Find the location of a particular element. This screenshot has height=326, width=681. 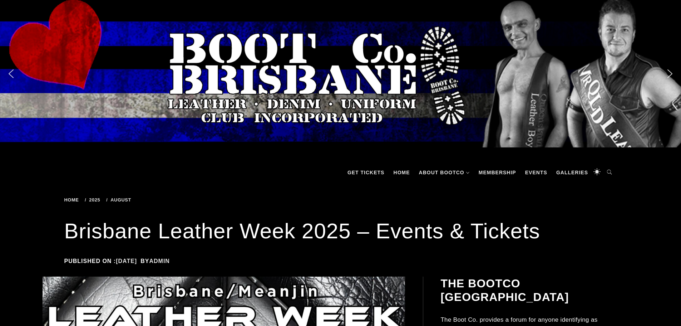

a: Events is located at coordinates (536, 172).